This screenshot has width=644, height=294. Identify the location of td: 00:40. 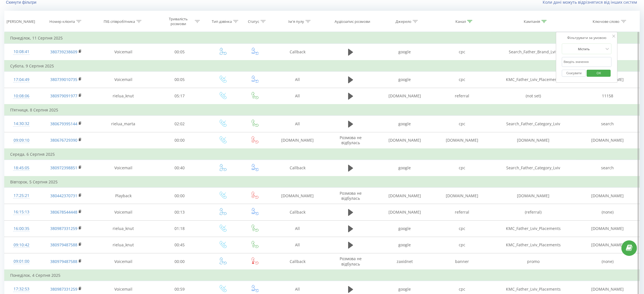
(180, 168).